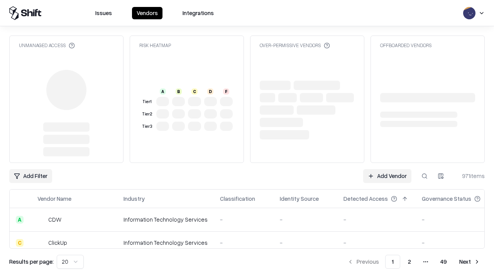 This screenshot has height=278, width=494. What do you see at coordinates (469, 262) in the screenshot?
I see `button: Next` at bounding box center [469, 262].